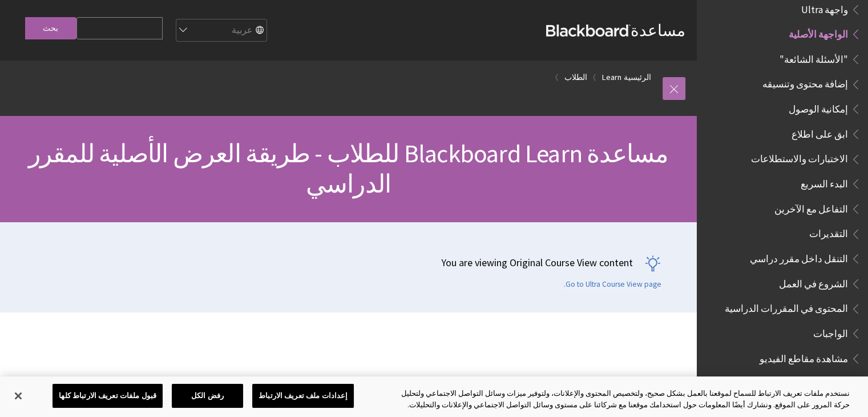 The height and width of the screenshot is (417, 868). What do you see at coordinates (799, 256) in the screenshot?
I see `span: التنقل داخل مقرر دراسي` at bounding box center [799, 256].